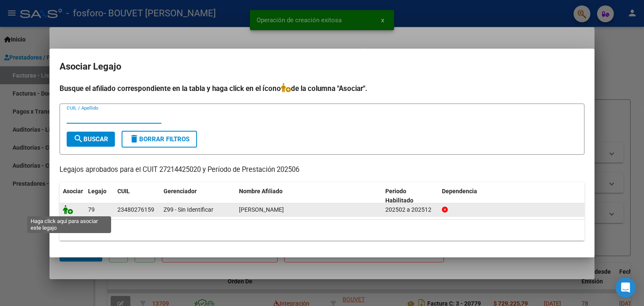  What do you see at coordinates (308, 196) in the screenshot?
I see `datatable-header-cell: Nombre Afiliado` at bounding box center [308, 196].